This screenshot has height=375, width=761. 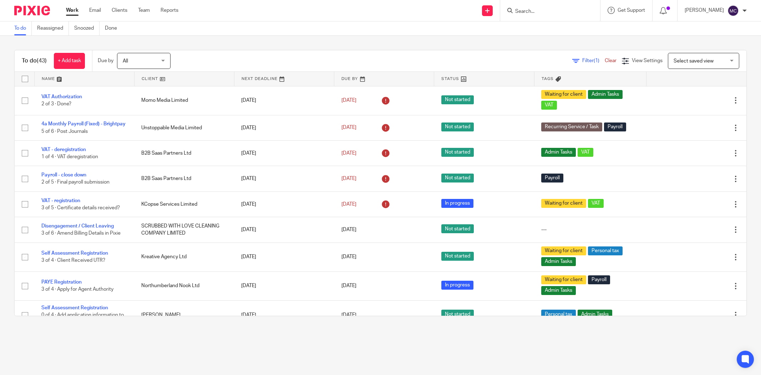 What do you see at coordinates (184, 229) in the screenshot?
I see `td: SCRUBBED WITH LOVE CLEANING COMPANY LIMITED` at bounding box center [184, 229].